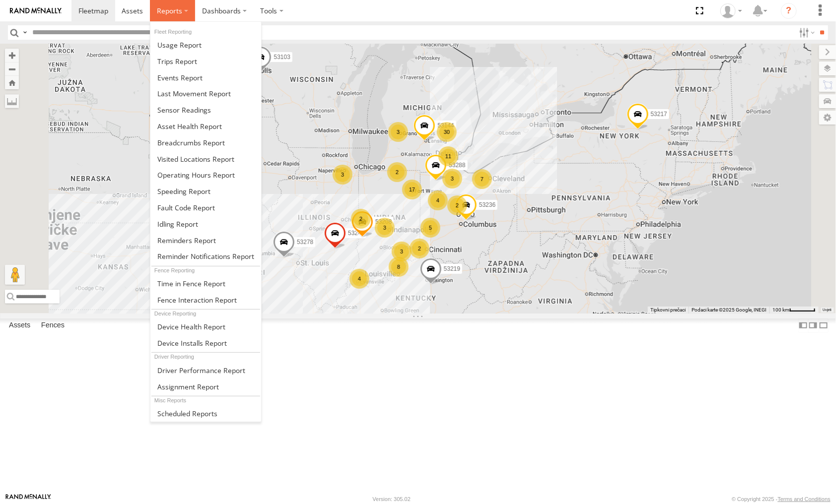 Image resolution: width=836 pixels, height=504 pixels. Describe the element at coordinates (206, 110) in the screenshot. I see `a: Sensor Readings` at that location.